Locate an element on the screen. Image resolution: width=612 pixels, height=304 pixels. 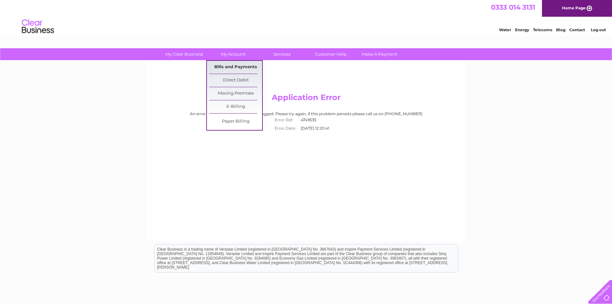
a: Log out is located at coordinates (598, 30).